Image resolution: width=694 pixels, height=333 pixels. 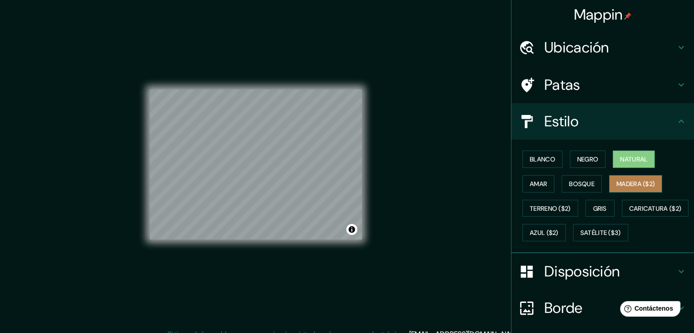 I want to click on font: Disposición, so click(x=582, y=271).